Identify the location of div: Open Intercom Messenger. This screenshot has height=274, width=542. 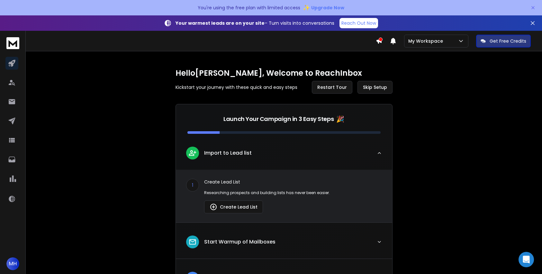
(526, 260).